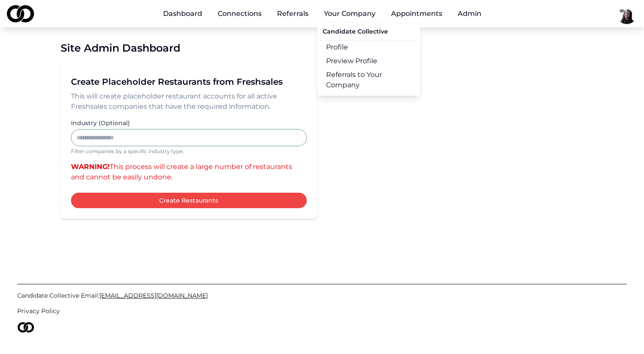  What do you see at coordinates (350, 14) in the screenshot?
I see `button: Your Company` at bounding box center [350, 14].